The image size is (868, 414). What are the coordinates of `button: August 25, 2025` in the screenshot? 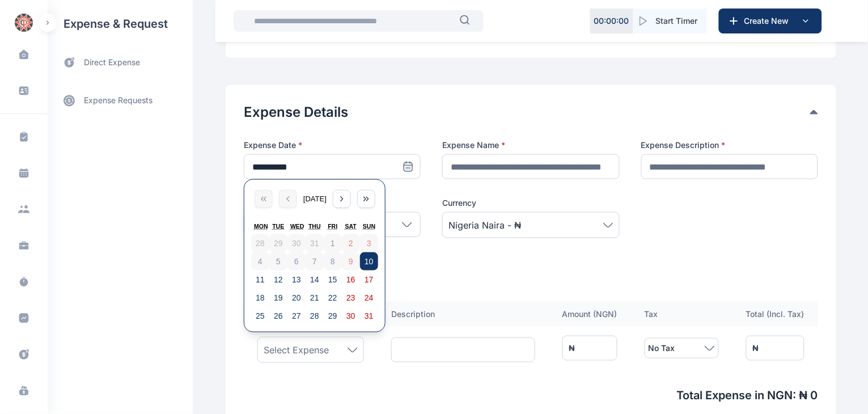 It's located at (261, 316).